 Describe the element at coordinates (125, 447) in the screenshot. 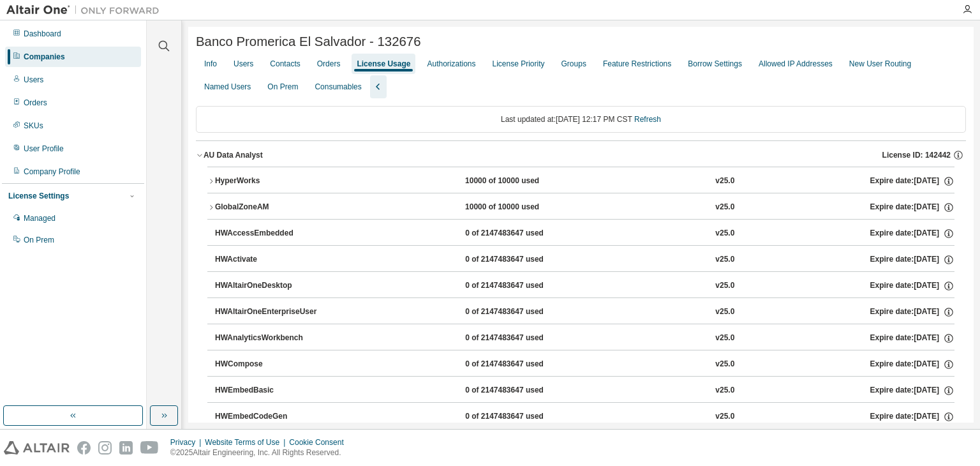

I see `img: linkedin.svg` at that location.